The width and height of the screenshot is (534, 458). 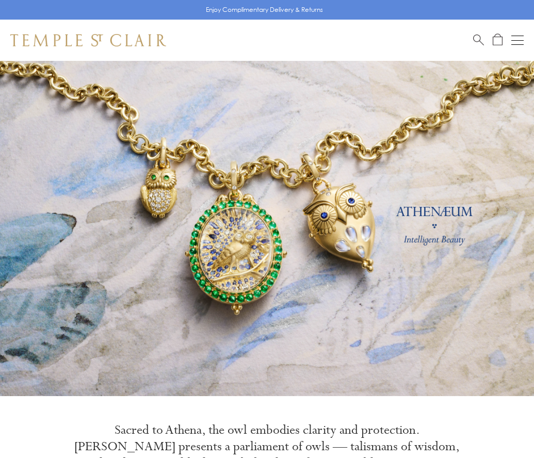 What do you see at coordinates (88, 40) in the screenshot?
I see `img: Temple St. Clair` at bounding box center [88, 40].